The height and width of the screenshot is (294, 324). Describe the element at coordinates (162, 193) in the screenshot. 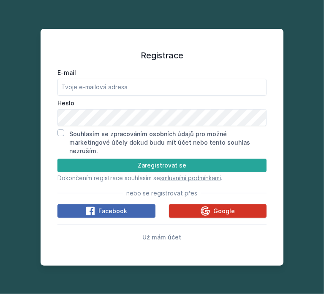

I see `span: nebo se registrovat přes` at that location.